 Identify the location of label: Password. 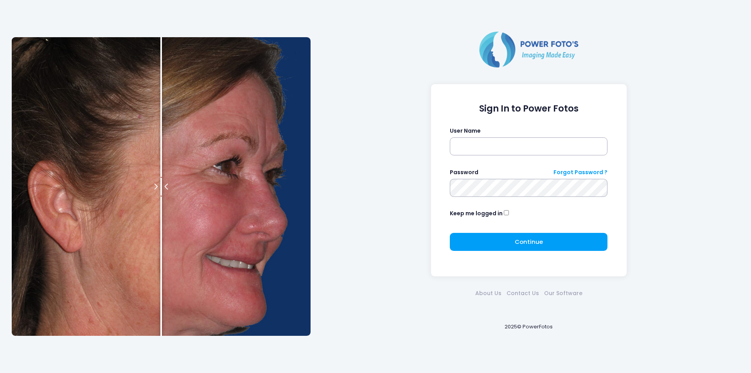
(464, 172).